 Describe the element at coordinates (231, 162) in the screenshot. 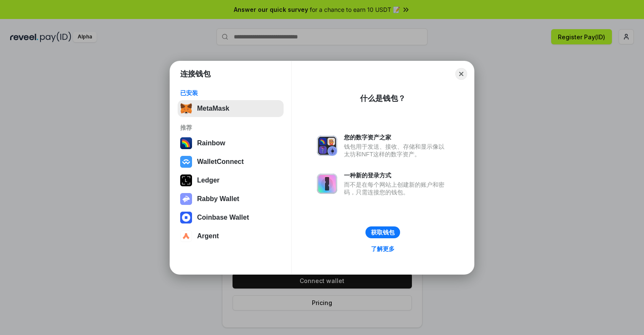

I see `button: WalletConnect` at that location.